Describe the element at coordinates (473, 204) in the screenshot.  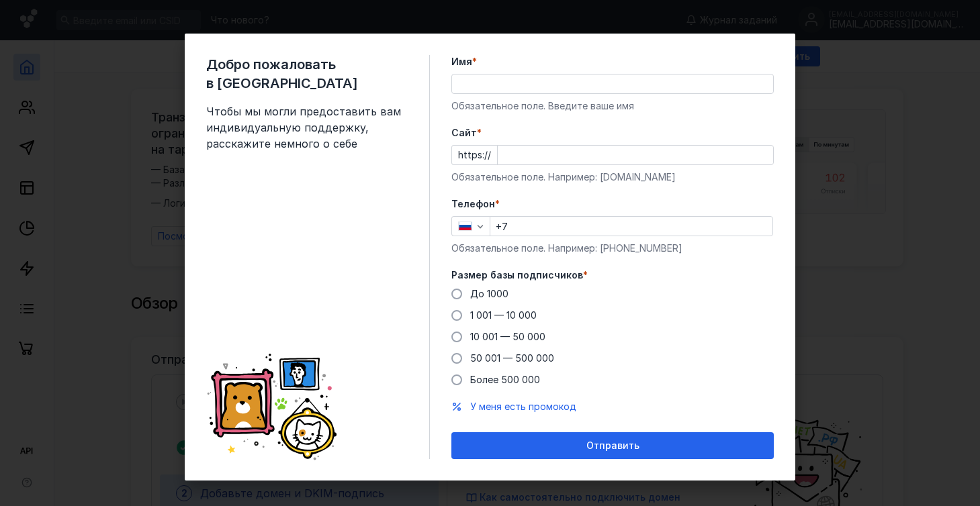
I see `span: Телефон` at that location.